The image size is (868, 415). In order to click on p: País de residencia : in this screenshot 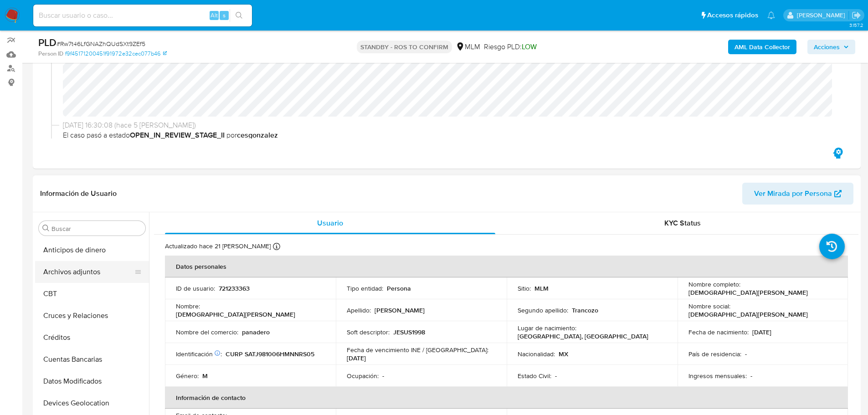, I will do `click(715, 354)`.